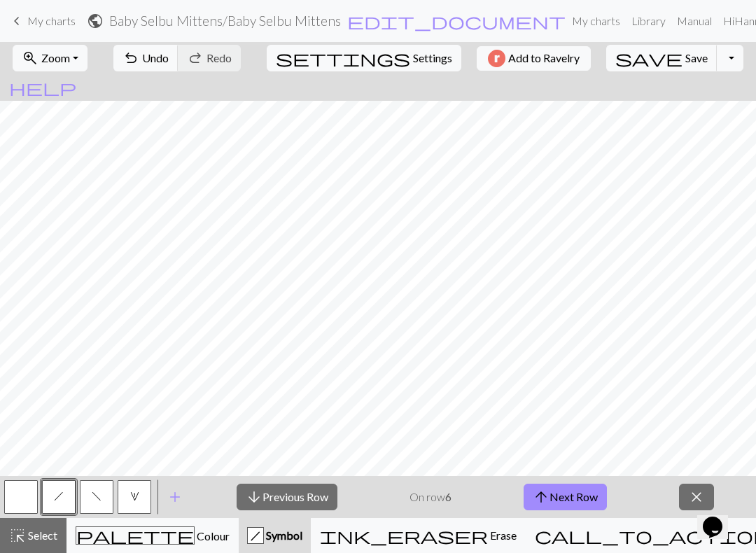 The height and width of the screenshot is (553, 756). I want to click on span: Zoom, so click(55, 57).